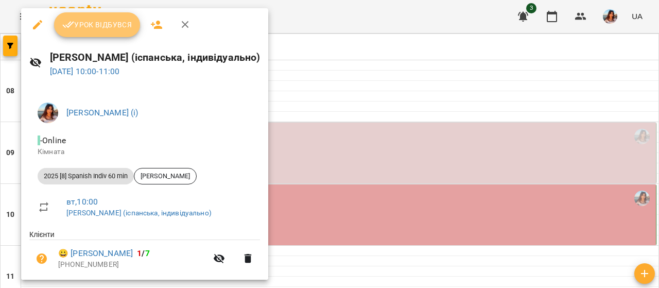 The image size is (659, 288). What do you see at coordinates (82, 201) in the screenshot?
I see `a: вт , 10:00` at bounding box center [82, 201].